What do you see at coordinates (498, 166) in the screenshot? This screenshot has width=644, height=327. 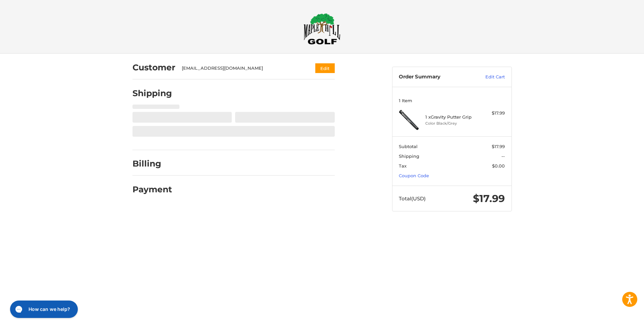 I see `span: $0.00` at bounding box center [498, 166].